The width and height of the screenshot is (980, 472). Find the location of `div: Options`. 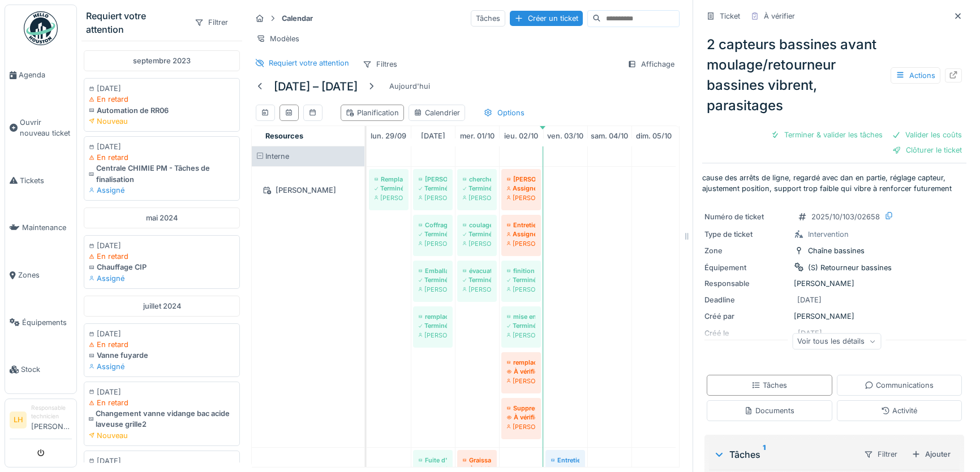

div: Options is located at coordinates (504, 112).